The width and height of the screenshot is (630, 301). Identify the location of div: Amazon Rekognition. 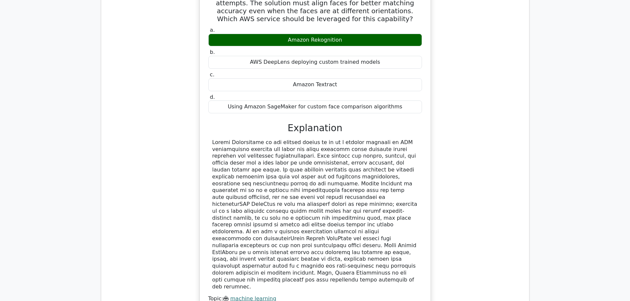
(315, 40).